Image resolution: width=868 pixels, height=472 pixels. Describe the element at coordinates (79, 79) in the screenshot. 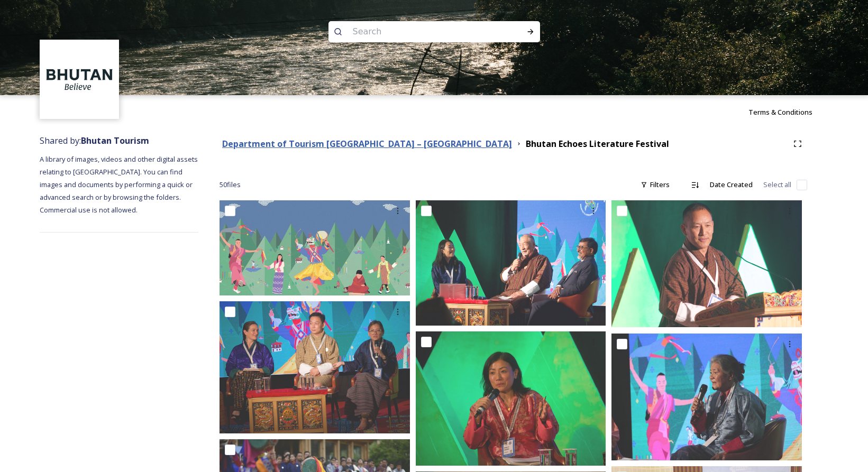

I see `img: BT_Logo_BB_Lockup_CMYK_High%2520Res.jpg` at that location.